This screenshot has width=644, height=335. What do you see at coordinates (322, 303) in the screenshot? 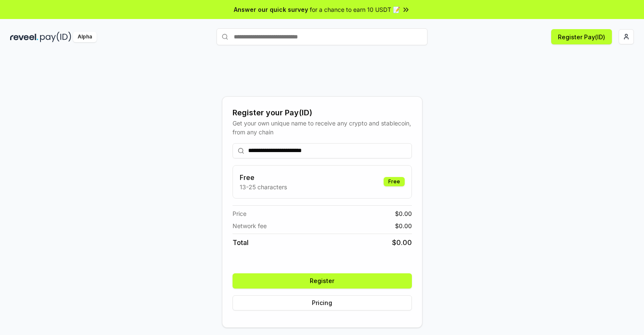
I see `button: Pricing` at bounding box center [322, 303].